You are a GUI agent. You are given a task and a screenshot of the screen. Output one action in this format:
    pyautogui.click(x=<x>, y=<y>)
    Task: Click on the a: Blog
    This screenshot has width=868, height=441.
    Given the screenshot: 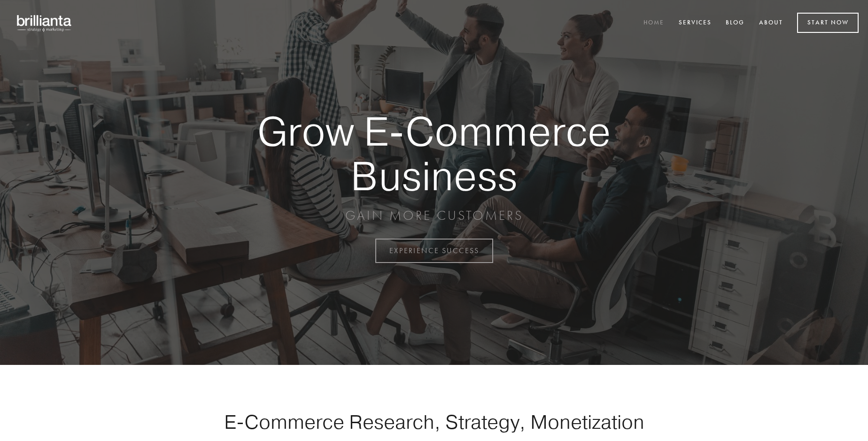 What is the action you would take?
    pyautogui.click(x=735, y=23)
    